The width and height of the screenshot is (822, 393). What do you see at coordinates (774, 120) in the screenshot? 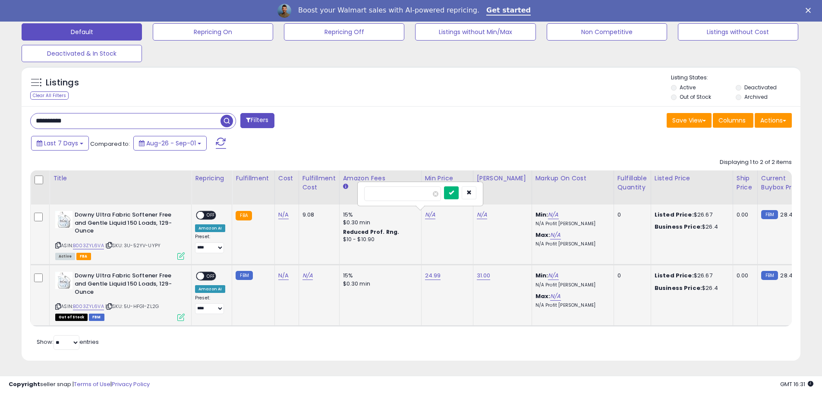
I see `button: Actions` at bounding box center [774, 120].